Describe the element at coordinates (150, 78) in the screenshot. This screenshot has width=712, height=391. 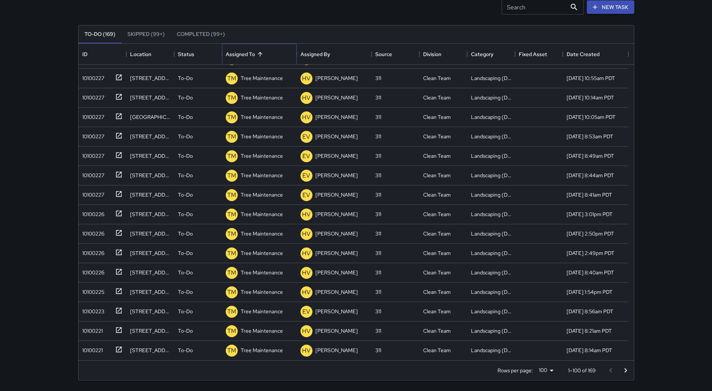
I see `div: 1125 Mission Street` at that location.